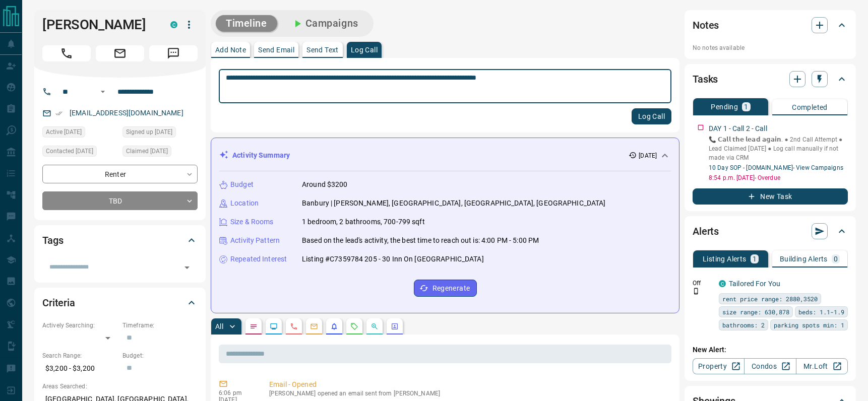  Describe the element at coordinates (52, 241) in the screenshot. I see `h2: Tags` at that location.